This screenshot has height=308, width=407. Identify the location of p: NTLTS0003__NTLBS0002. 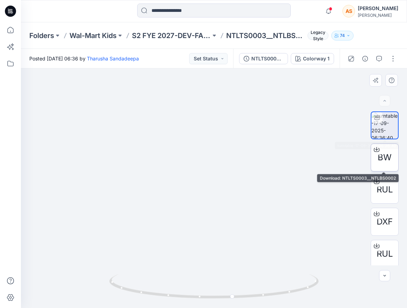
(266, 36).